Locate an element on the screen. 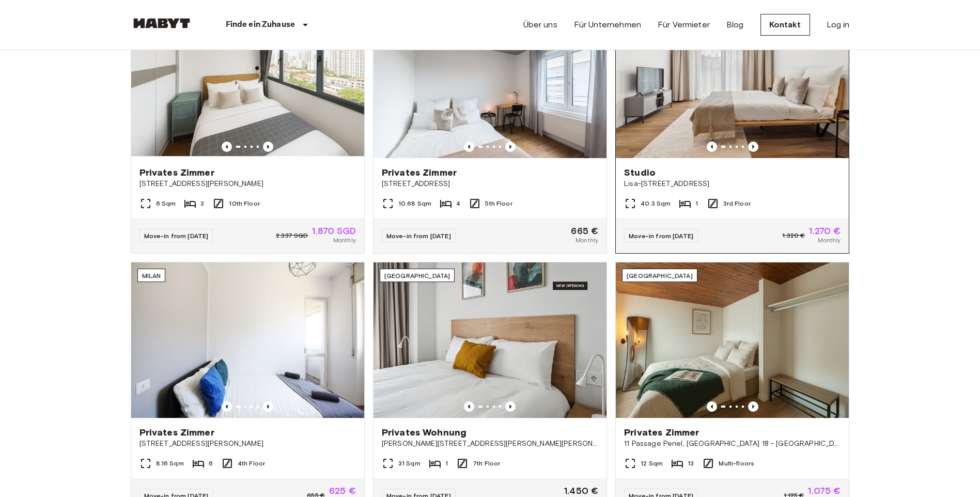 The width and height of the screenshot is (980, 497). a: Kontakt is located at coordinates (786, 25).